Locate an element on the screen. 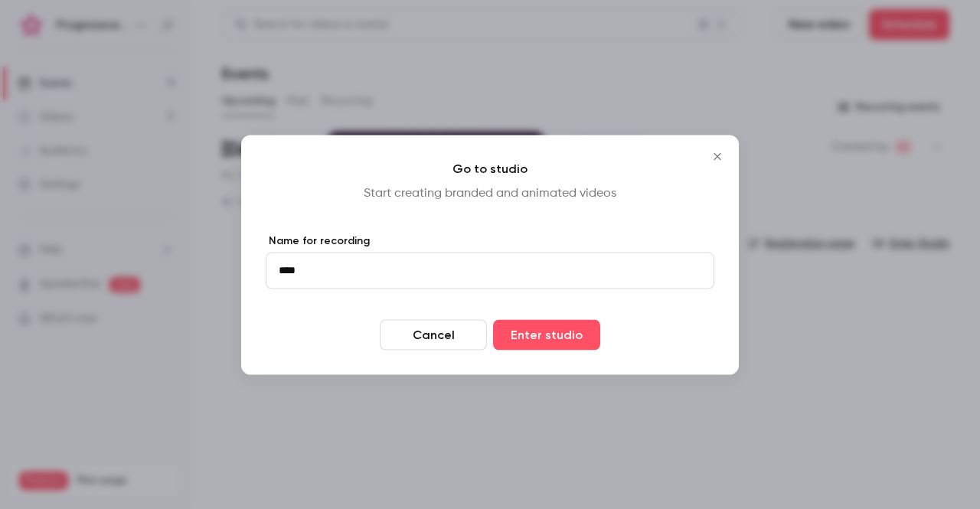 The image size is (980, 509). p: Start creating branded and animated videos is located at coordinates (490, 193).